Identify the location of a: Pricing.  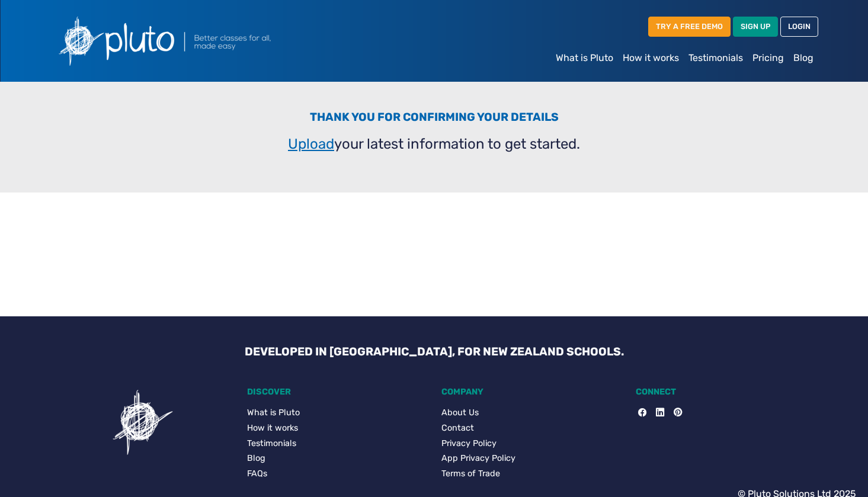
(768, 58).